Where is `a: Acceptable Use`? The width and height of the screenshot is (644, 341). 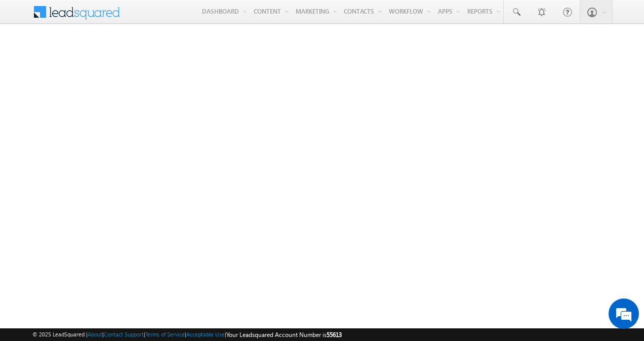
a: Acceptable Use is located at coordinates (206, 334).